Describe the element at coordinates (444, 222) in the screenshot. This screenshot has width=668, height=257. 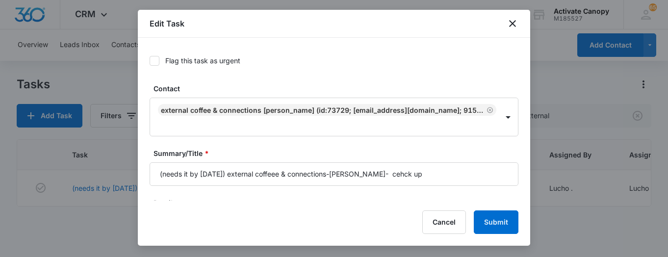
I see `button: Cancel` at that location.